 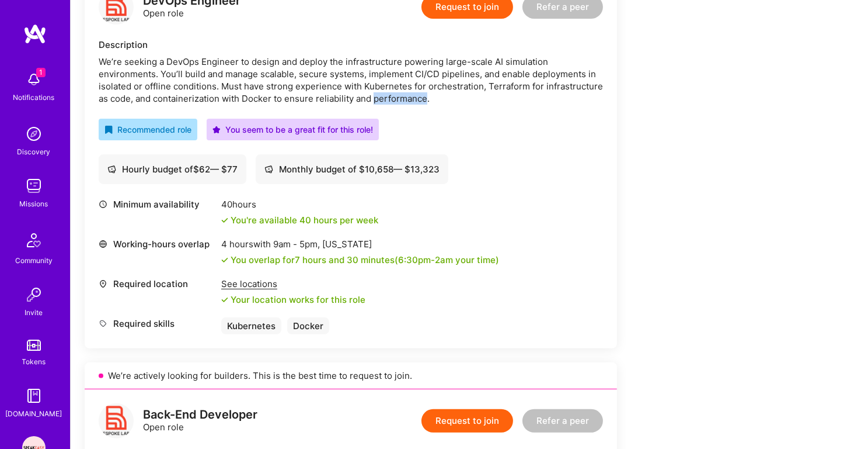 I want to click on div: Monthly budget of $ 10,658 — $ 13,323, so click(x=353, y=169).